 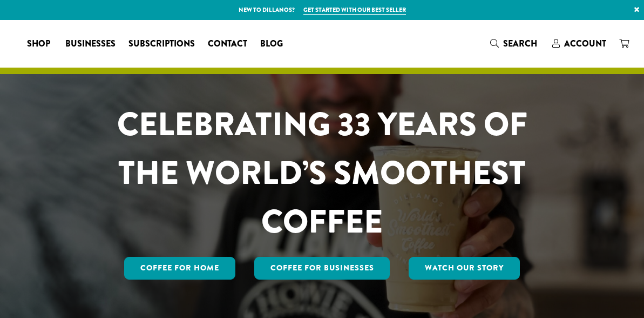 What do you see at coordinates (161, 44) in the screenshot?
I see `span: Subscriptions` at bounding box center [161, 44].